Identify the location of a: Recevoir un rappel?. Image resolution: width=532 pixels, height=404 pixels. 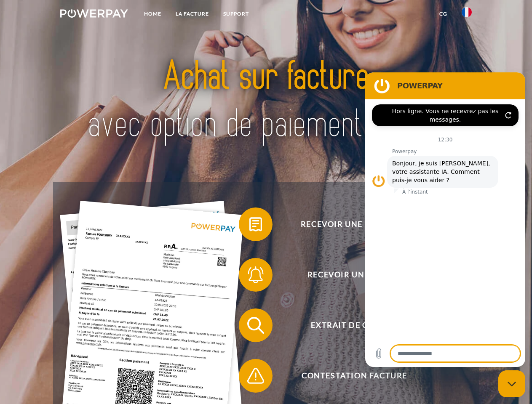
(348, 275).